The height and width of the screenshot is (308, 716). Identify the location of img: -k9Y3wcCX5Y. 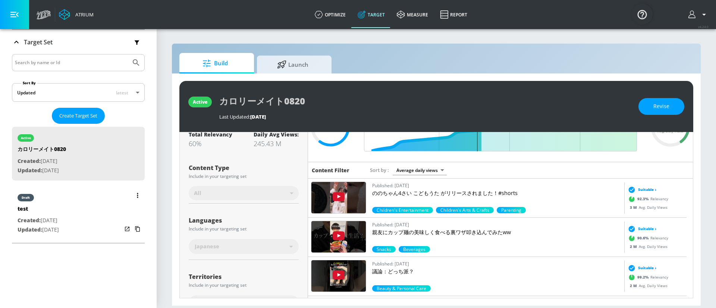
(339, 276).